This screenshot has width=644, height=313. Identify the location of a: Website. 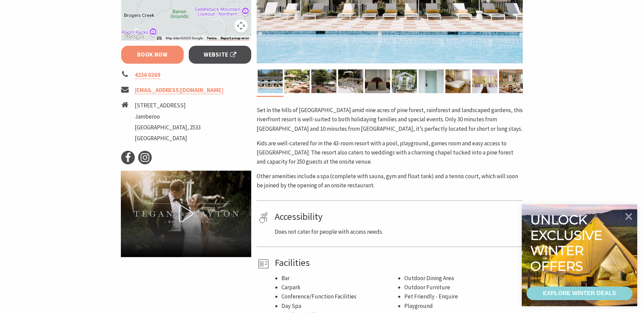
(220, 54).